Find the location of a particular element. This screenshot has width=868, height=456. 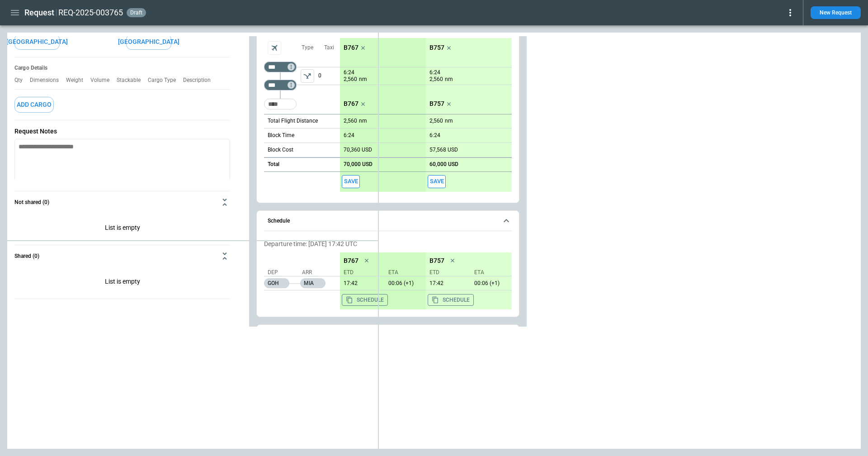

button: New Request is located at coordinates (835, 13).